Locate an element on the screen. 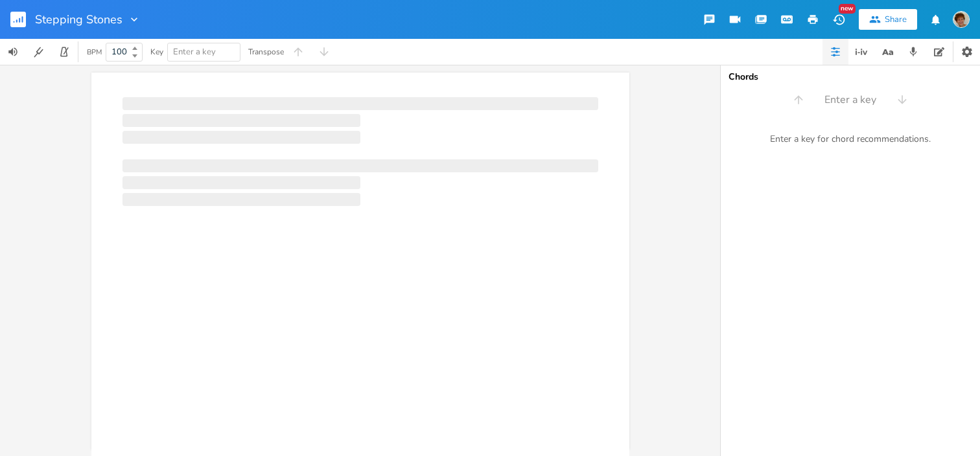 This screenshot has width=980, height=456. button: New is located at coordinates (839, 19).